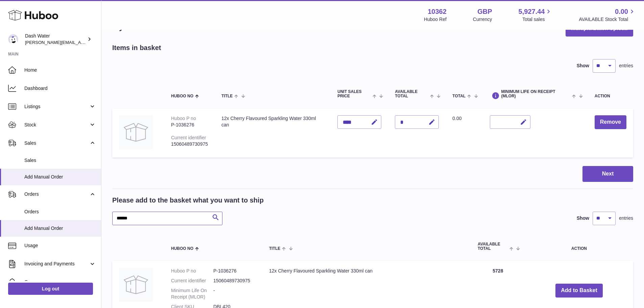 The height and width of the screenshot is (308, 644). I want to click on img: james@dash-water.com, so click(13, 39).